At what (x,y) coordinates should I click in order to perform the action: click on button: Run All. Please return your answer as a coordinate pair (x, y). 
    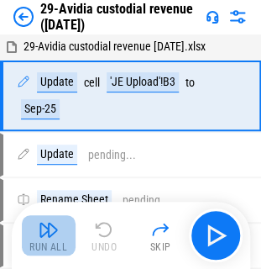
    Looking at the image, I should click on (49, 235).